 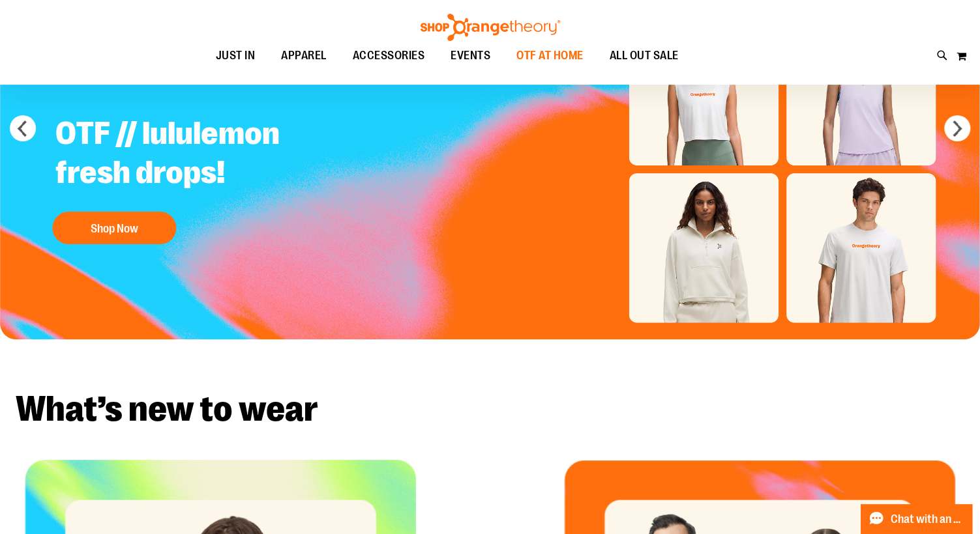 What do you see at coordinates (549, 56) in the screenshot?
I see `span: OTF AT HOME` at bounding box center [549, 56].